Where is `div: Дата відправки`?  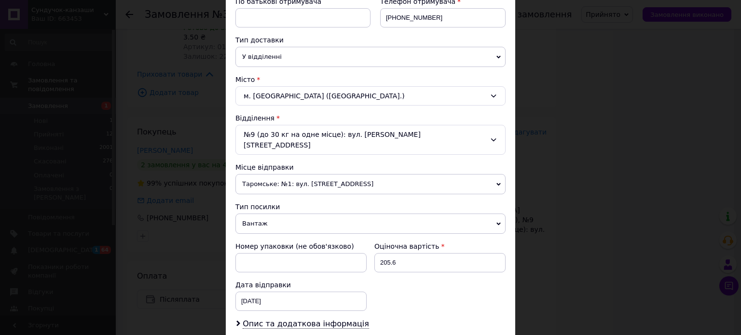 div: Дата відправки is located at coordinates (301, 285).